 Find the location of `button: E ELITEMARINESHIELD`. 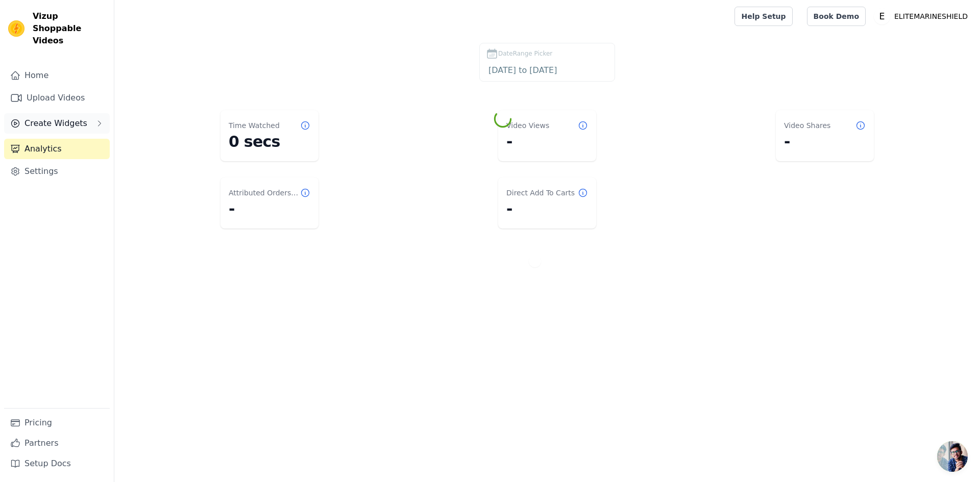

button: E ELITEMARINESHIELD is located at coordinates (923, 17).